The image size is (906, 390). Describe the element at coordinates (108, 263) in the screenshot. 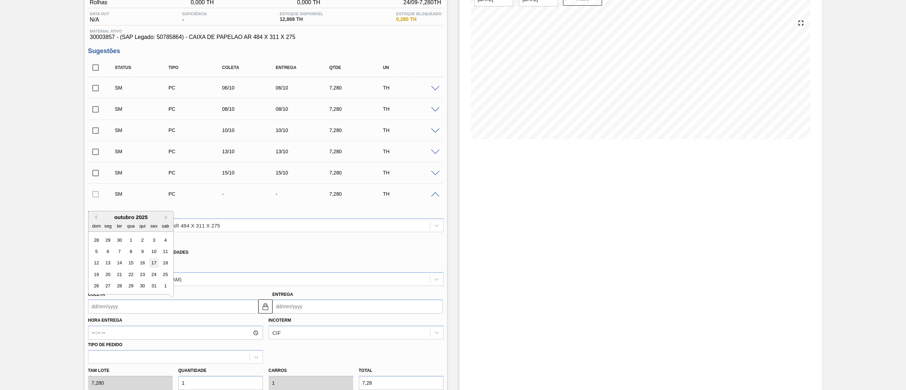

I see `div: Choose segunda-feira, 13 de outubro de 2025` at that location.